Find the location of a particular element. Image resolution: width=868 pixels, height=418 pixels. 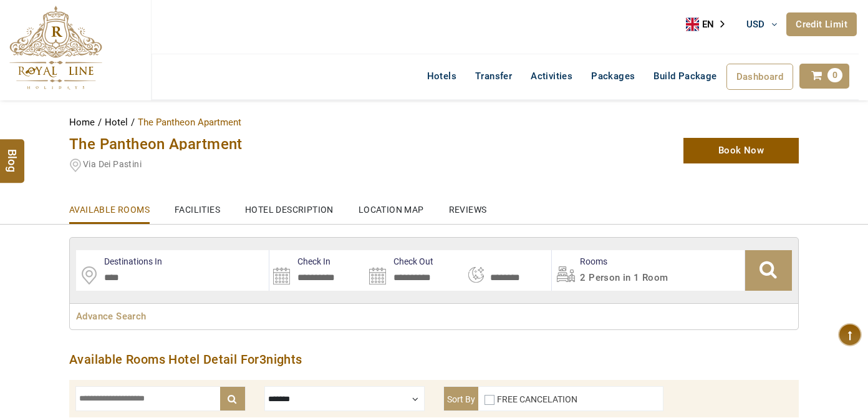

label: Check Out is located at coordinates (399, 261).